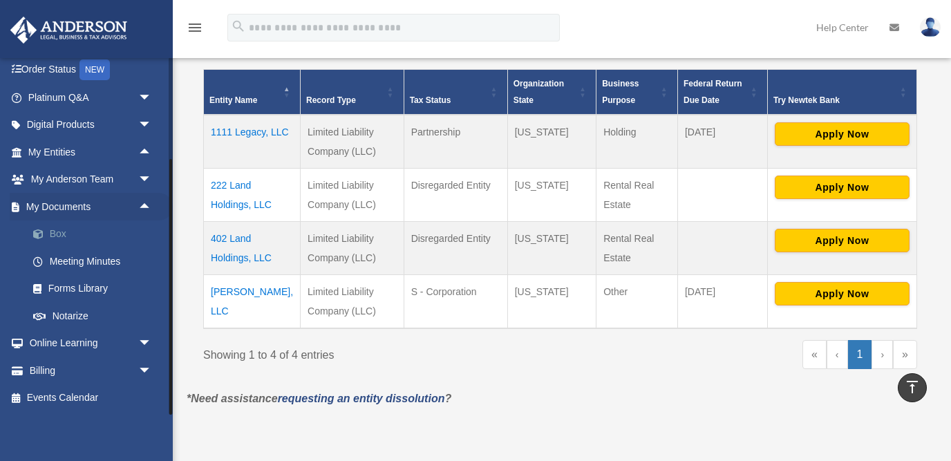  What do you see at coordinates (837, 355) in the screenshot?
I see `a: Previous` at bounding box center [837, 355].